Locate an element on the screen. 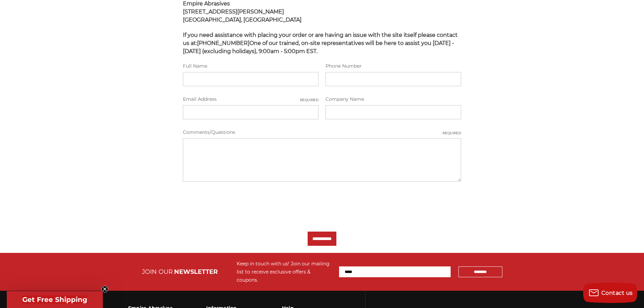  button: Close teaser is located at coordinates (105, 289).